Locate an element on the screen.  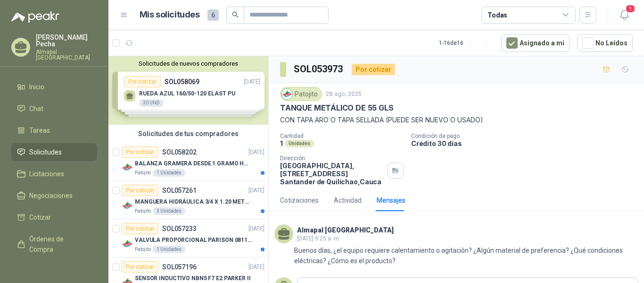
button: Solicitudes de nuevos compradores is located at coordinates (188, 64).